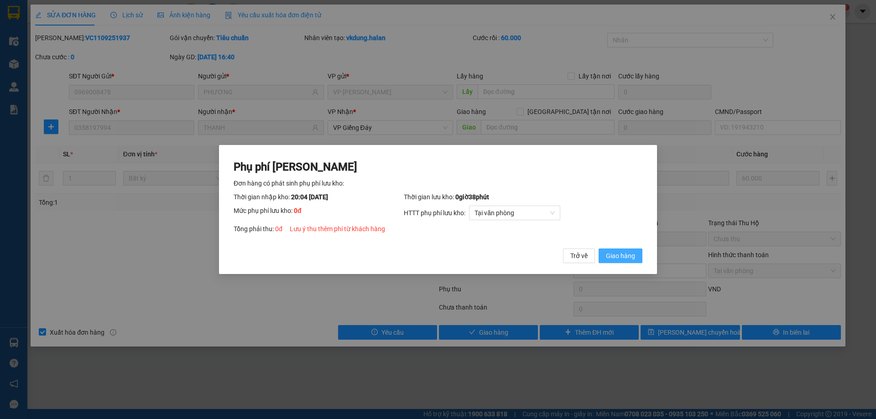 This screenshot has width=876, height=419. Describe the element at coordinates (523, 197) in the screenshot. I see `div: Thời gian lưu kho:` at that location.